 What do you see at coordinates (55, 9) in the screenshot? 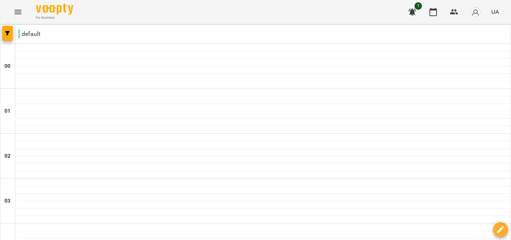
I see `img: Voopty Logo` at bounding box center [55, 9].